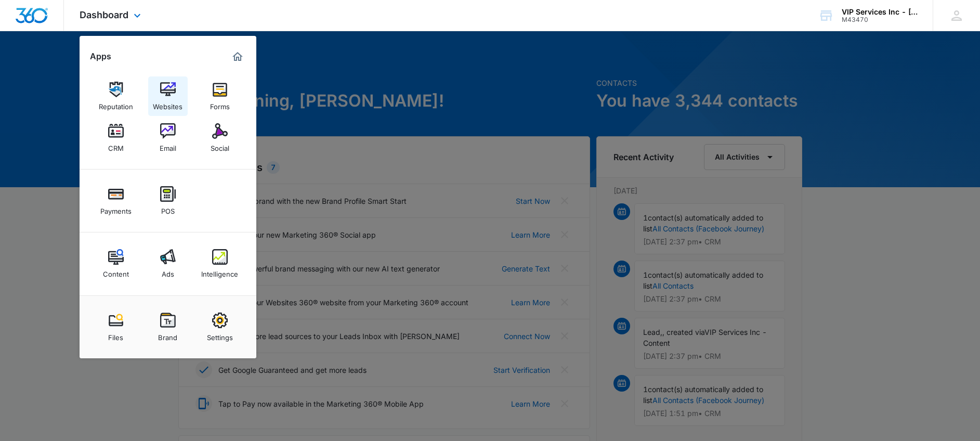 This screenshot has width=980, height=441. What do you see at coordinates (220, 335) in the screenshot?
I see `div: Settings` at bounding box center [220, 335].